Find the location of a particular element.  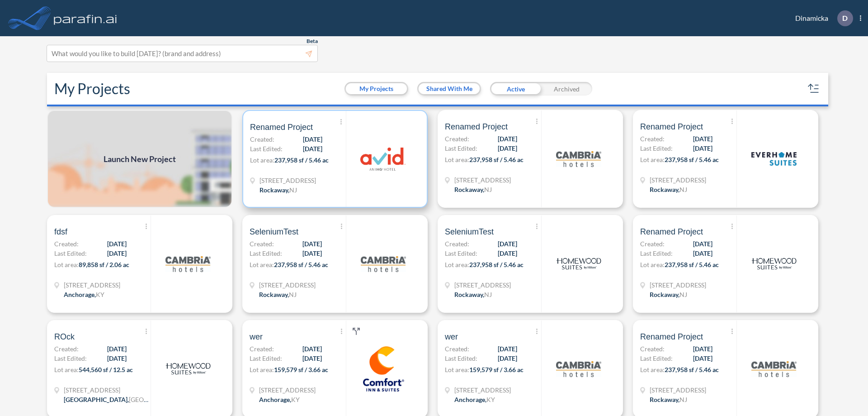

span: fdsf is located at coordinates (61, 232).